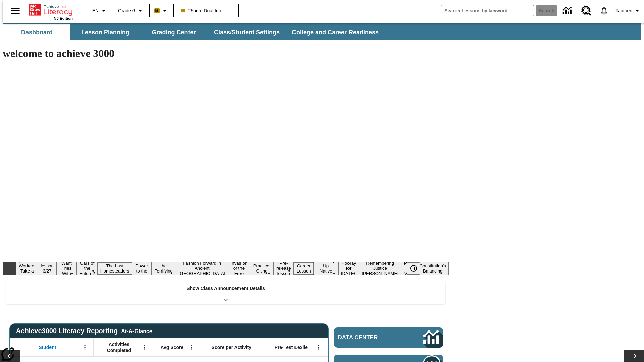 The image size is (644, 362). What do you see at coordinates (326, 268) in the screenshot?
I see `button: Slide 13 Cooking Up Native Traditions` at bounding box center [326, 268].